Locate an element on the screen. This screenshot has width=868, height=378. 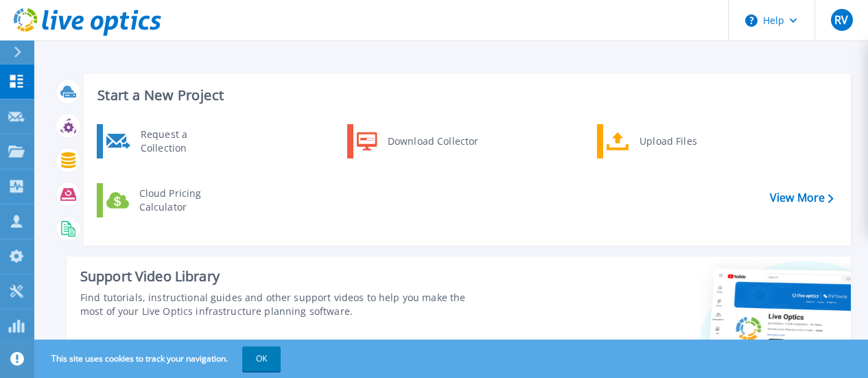
a: View More is located at coordinates (802, 198).